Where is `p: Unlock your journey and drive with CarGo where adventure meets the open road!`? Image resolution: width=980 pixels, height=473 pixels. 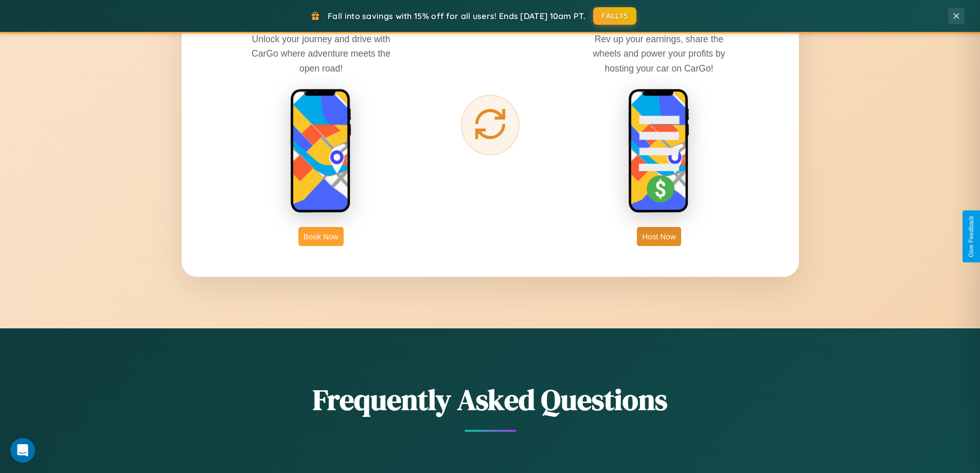
p: Unlock your journey and drive with CarGo where adventure meets the open road! is located at coordinates (321, 54).